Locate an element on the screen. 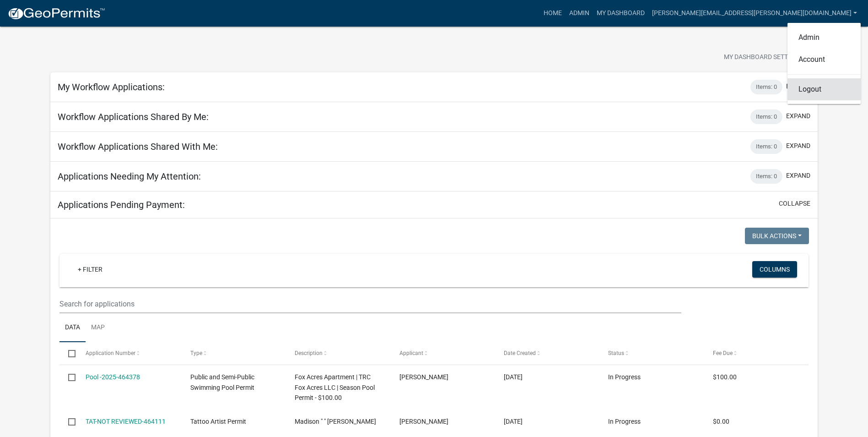 This screenshot has height=437, width=868. h5: Applications Pending Payment: is located at coordinates (121, 205).